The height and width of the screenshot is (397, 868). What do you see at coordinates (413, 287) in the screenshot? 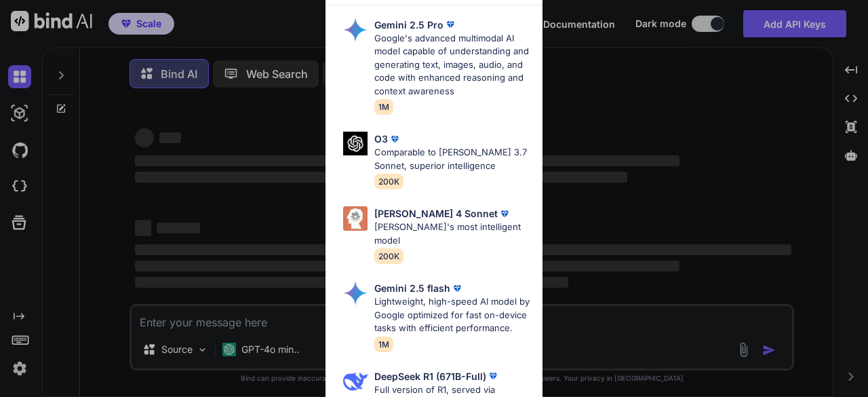
I see `p: Gemini 2.5 flash` at bounding box center [413, 287].